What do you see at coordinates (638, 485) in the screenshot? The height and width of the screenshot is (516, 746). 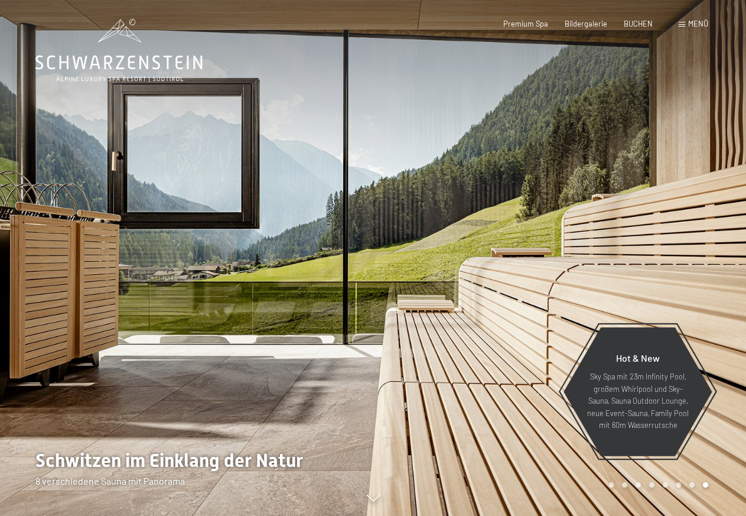 I see `div: Carousel Page 3` at bounding box center [638, 485].